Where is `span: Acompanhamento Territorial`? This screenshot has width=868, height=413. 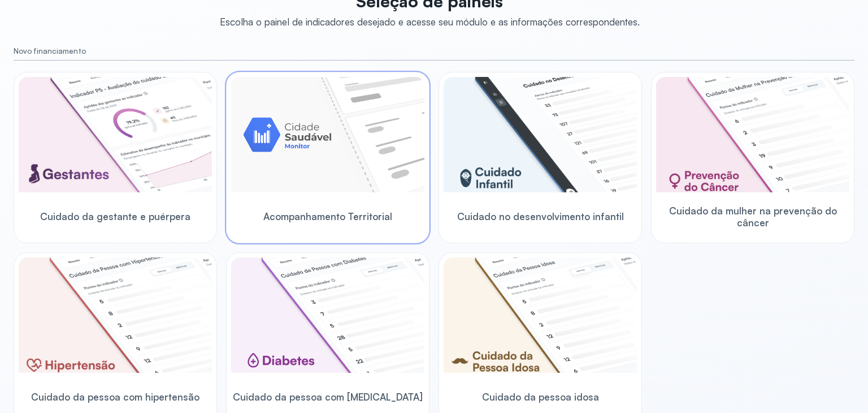 span: Acompanhamento Territorial is located at coordinates (328, 216).